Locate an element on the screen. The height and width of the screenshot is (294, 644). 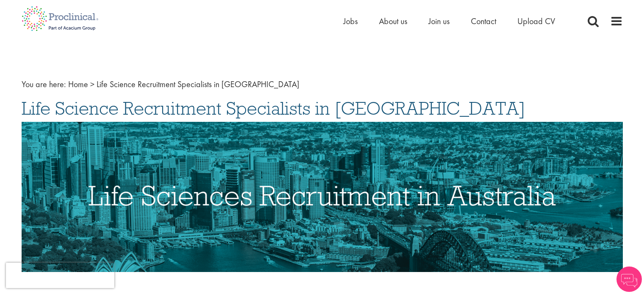
a: Contact is located at coordinates (484, 21).